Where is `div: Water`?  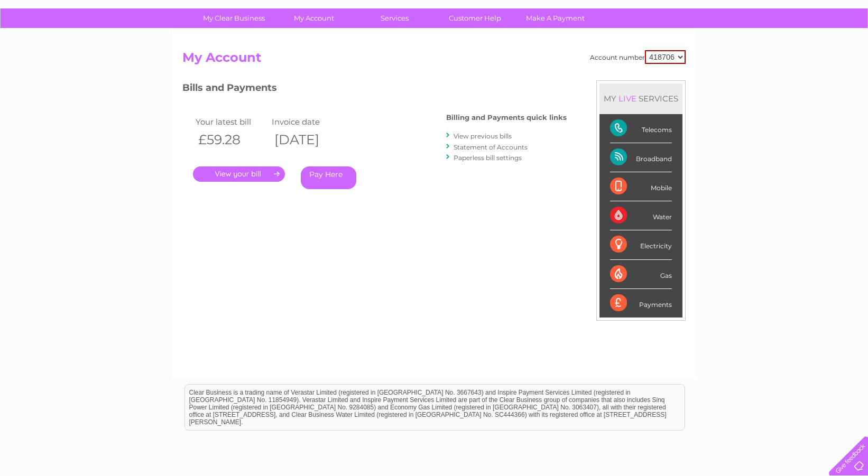
div: Water is located at coordinates (641, 215).